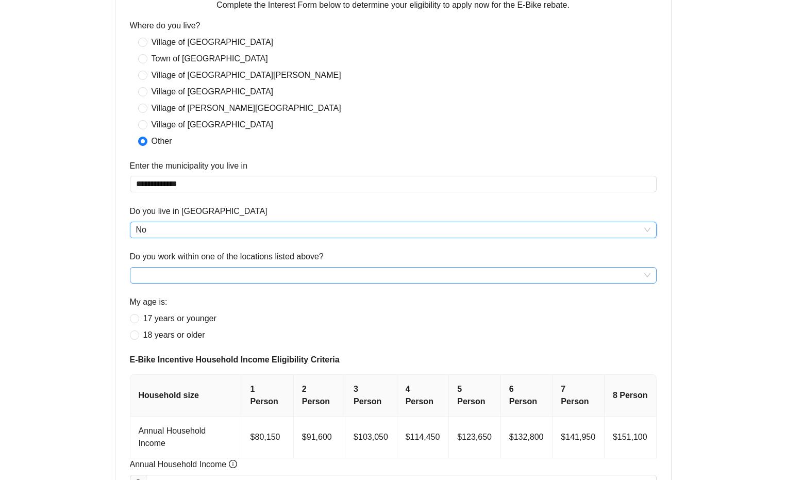  What do you see at coordinates (162, 141) in the screenshot?
I see `span: Other` at bounding box center [162, 141].